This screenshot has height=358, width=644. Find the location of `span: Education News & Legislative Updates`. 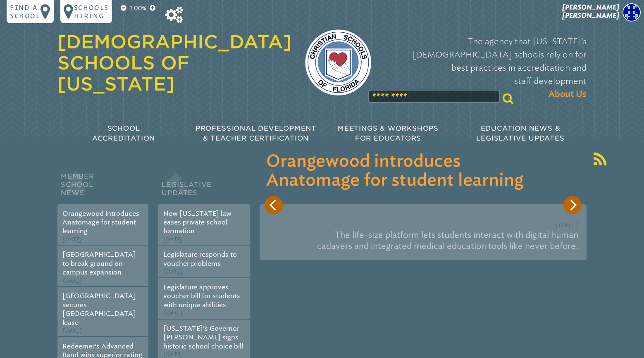

span: Education News & Legislative Updates is located at coordinates (520, 133).